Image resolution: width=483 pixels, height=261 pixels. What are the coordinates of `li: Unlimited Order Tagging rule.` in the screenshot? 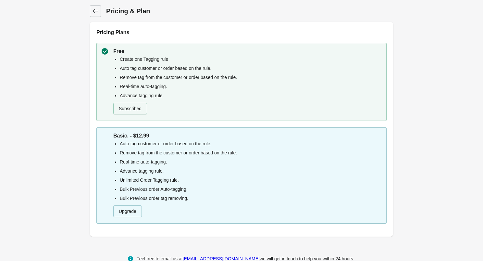 It's located at (250, 180).